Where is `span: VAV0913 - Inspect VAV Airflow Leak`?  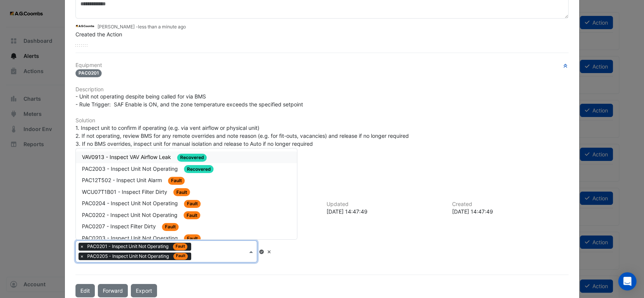
span: VAV0913 - Inspect VAV Airflow Leak is located at coordinates (127, 157).